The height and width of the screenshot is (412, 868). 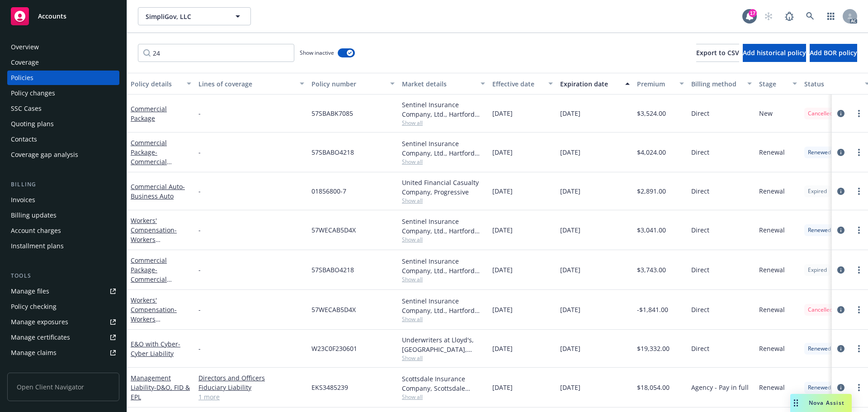 I want to click on a: Management Liability, so click(x=160, y=387).